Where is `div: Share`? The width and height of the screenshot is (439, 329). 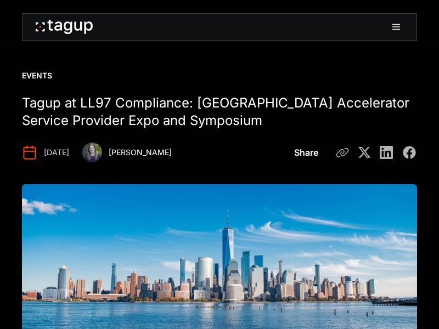
div: Share is located at coordinates (306, 153).